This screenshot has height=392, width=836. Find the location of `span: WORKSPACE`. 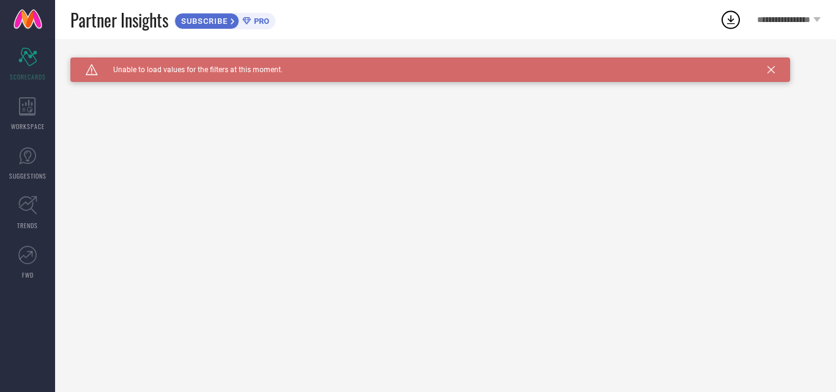

span: WORKSPACE is located at coordinates (28, 126).